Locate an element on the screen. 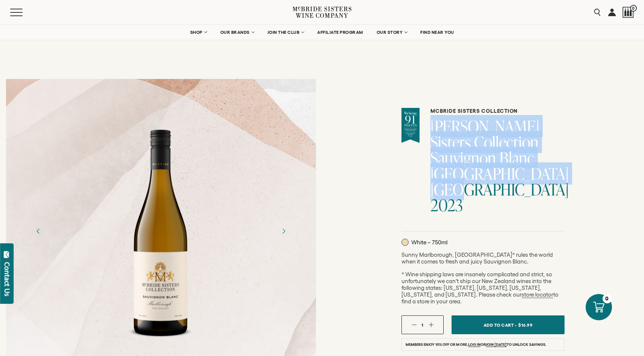 The width and height of the screenshot is (644, 356). a: Log in is located at coordinates (474, 345).